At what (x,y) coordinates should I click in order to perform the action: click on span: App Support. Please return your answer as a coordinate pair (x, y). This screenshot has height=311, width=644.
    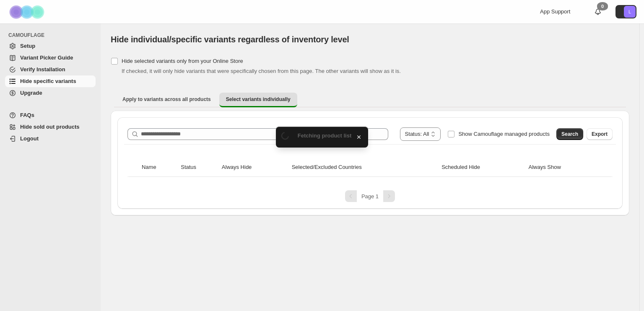
    Looking at the image, I should click on (555, 12).